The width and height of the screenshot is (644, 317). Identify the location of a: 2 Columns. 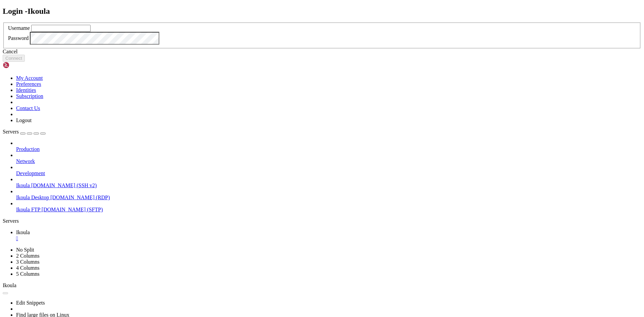
(28, 256).